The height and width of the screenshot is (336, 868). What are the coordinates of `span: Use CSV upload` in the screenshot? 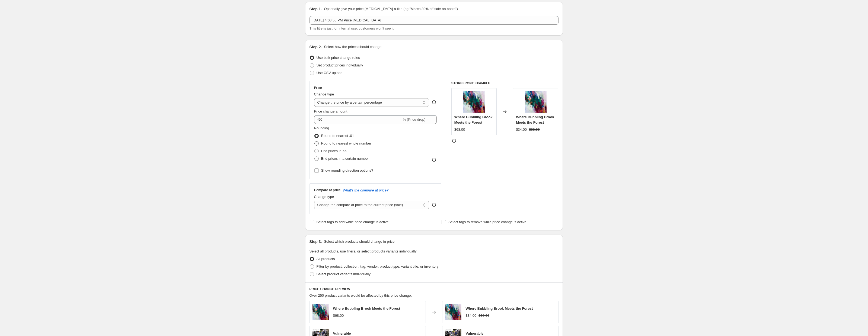 It's located at (330, 73).